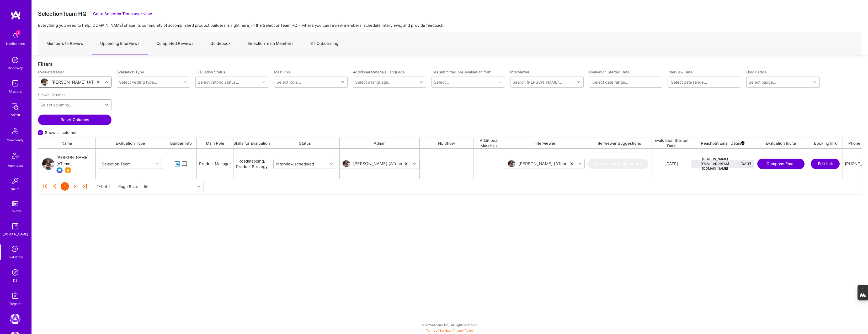 The width and height of the screenshot is (868, 334). Describe the element at coordinates (762, 82) in the screenshot. I see `div: Select badge...` at that location.